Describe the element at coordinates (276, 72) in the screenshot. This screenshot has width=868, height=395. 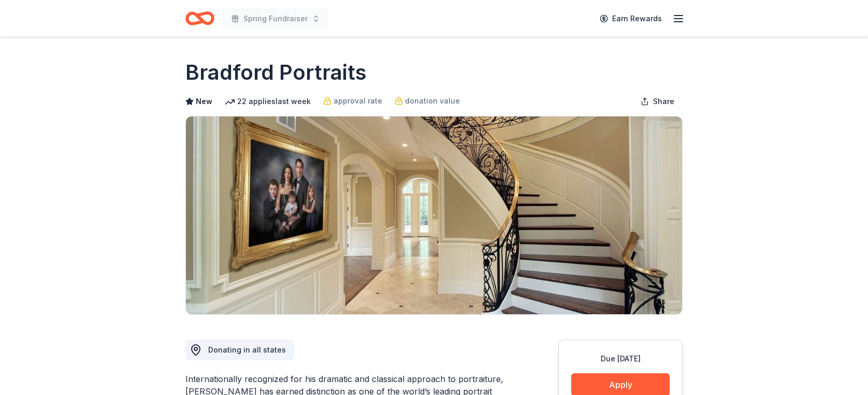
I see `h1: Bradford Portraits` at that location.